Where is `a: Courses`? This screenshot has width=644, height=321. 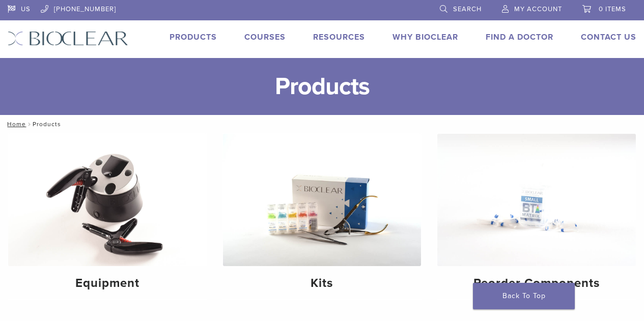
a: Courses is located at coordinates (265, 37).